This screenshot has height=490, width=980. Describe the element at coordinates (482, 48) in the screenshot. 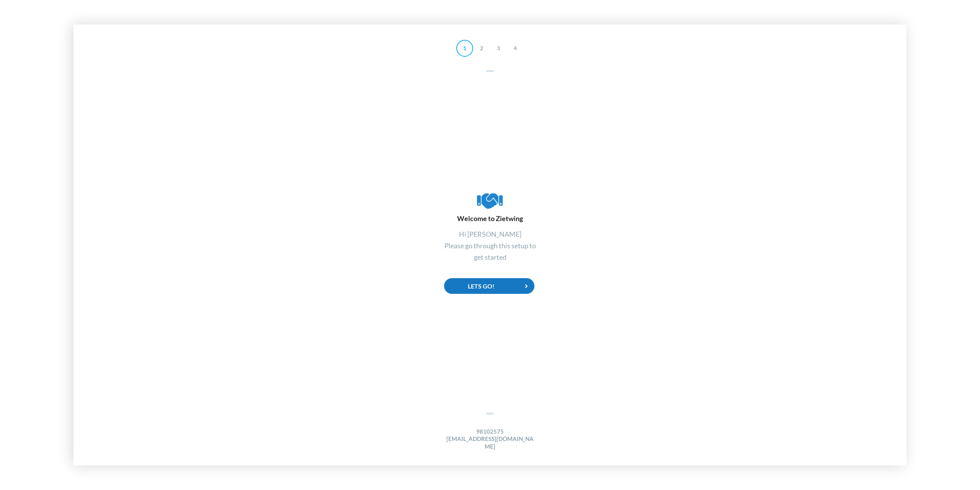

I see `div: 2` at that location.